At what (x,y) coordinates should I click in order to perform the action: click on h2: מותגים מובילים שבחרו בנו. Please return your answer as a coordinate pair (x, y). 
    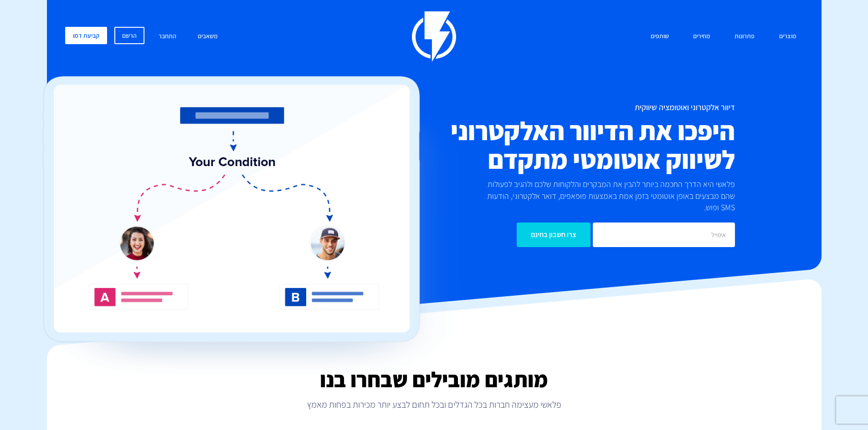
    Looking at the image, I should click on (434, 380).